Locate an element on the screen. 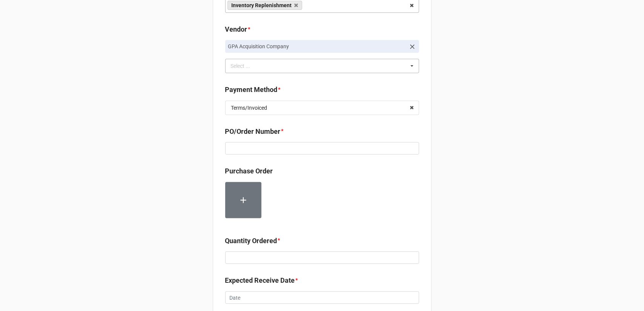  label: Purchase Order is located at coordinates (249, 171).